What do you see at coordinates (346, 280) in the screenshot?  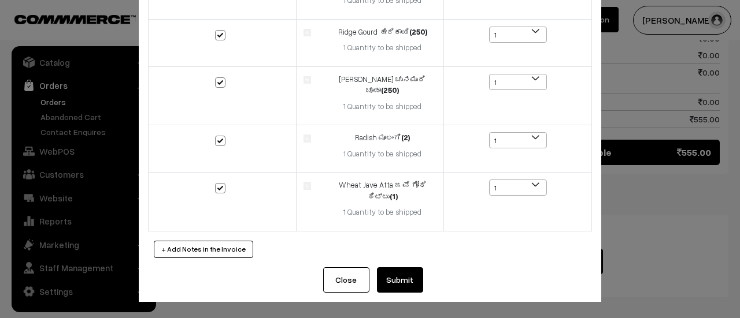 I see `button: Close` at bounding box center [346, 280].